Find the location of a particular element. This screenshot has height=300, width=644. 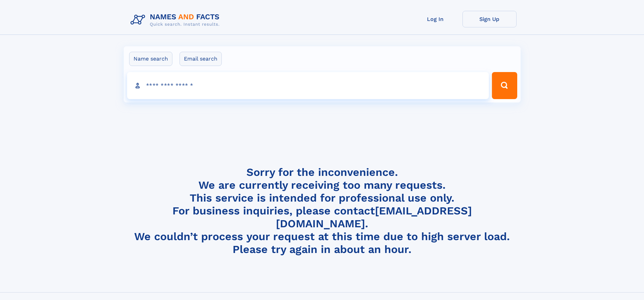

img: Logo Names and Facts is located at coordinates (176, 20).